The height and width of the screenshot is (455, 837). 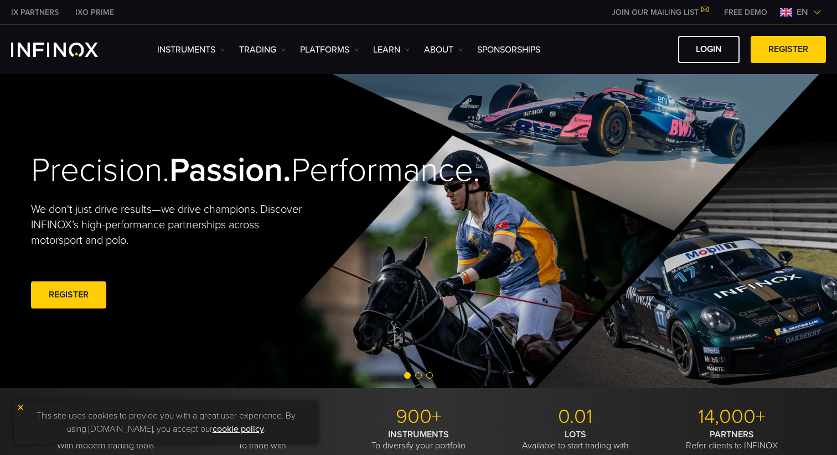 What do you see at coordinates (230, 170) in the screenshot?
I see `strong: Passion.` at bounding box center [230, 170].